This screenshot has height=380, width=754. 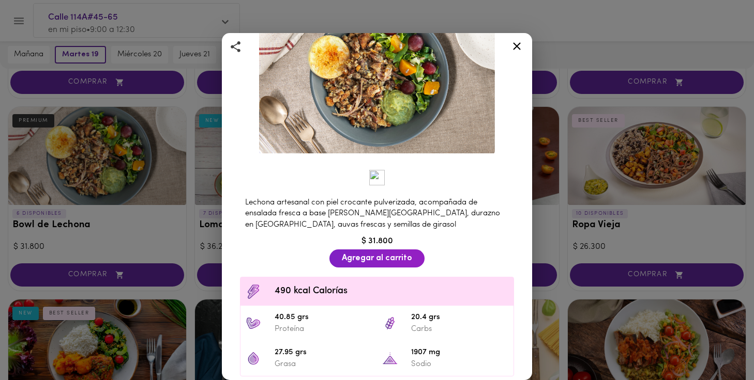 What do you see at coordinates (253, 292) in the screenshot?
I see `img: Contenido calórico` at bounding box center [253, 292].